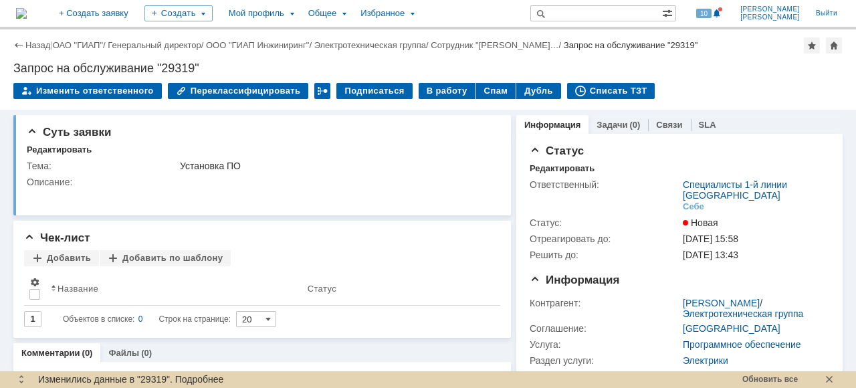 This screenshot has height=388, width=856. What do you see at coordinates (605, 255) in the screenshot?
I see `div: Решить до:` at bounding box center [605, 255].